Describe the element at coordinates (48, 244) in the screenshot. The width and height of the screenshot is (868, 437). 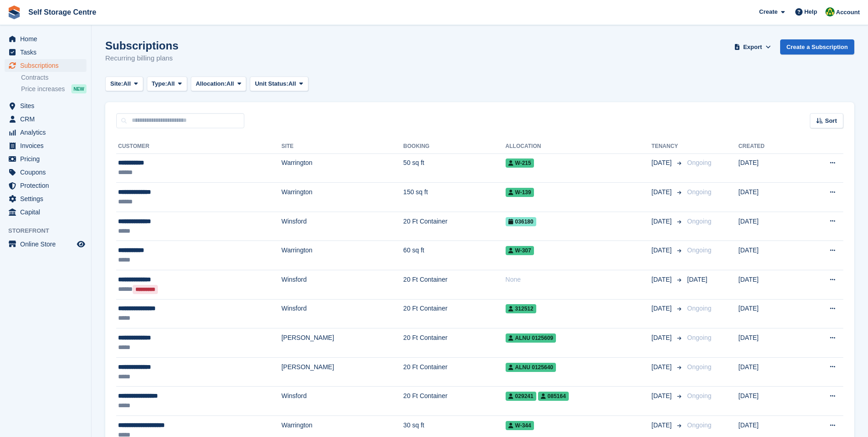
I see `span: Online Store` at that location.